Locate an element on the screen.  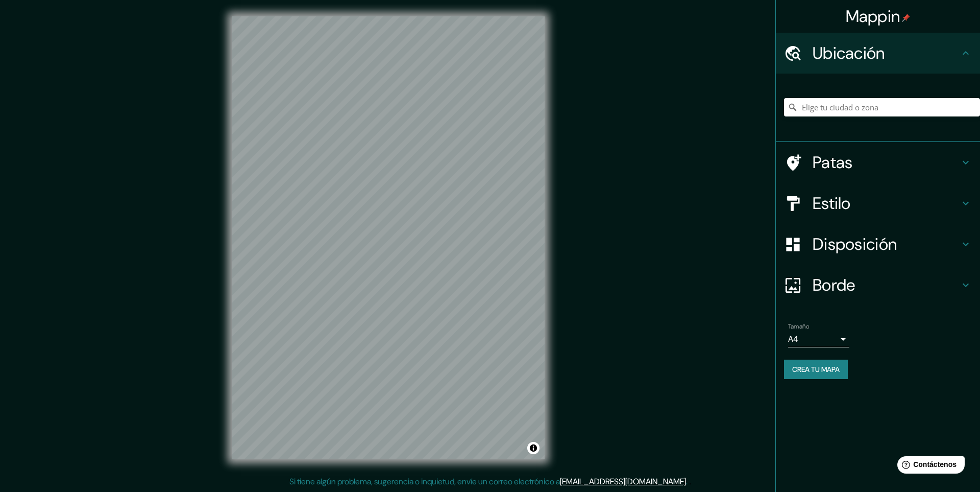
font: Ubicación is located at coordinates (849, 53).